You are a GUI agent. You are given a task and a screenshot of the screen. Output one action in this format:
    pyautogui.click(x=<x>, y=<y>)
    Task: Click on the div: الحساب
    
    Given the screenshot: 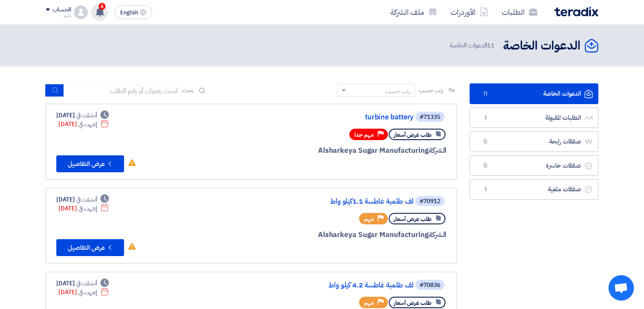 What is the action you would take?
    pyautogui.click(x=61, y=9)
    